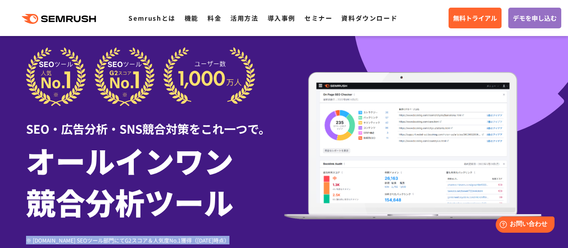  I want to click on a: Semrushとは, so click(152, 18).